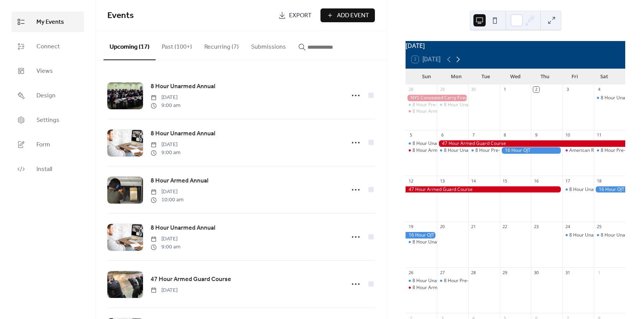  I want to click on span: Events, so click(120, 16).